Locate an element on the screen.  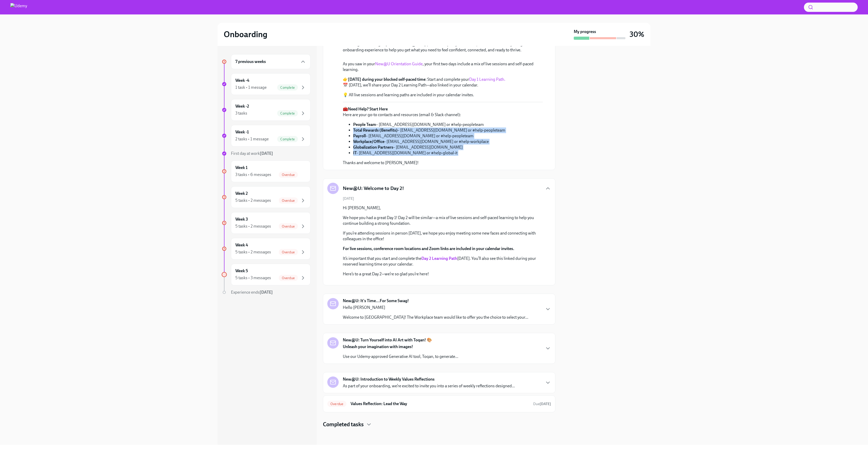
a: Day 1 Learning Path. is located at coordinates (487, 79).